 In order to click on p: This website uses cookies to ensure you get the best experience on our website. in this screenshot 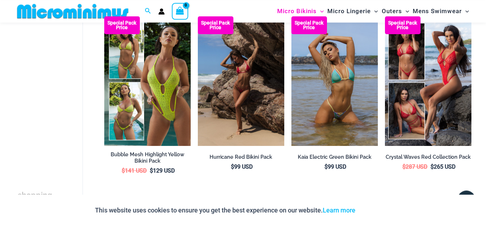, I will do `click(225, 210)`.